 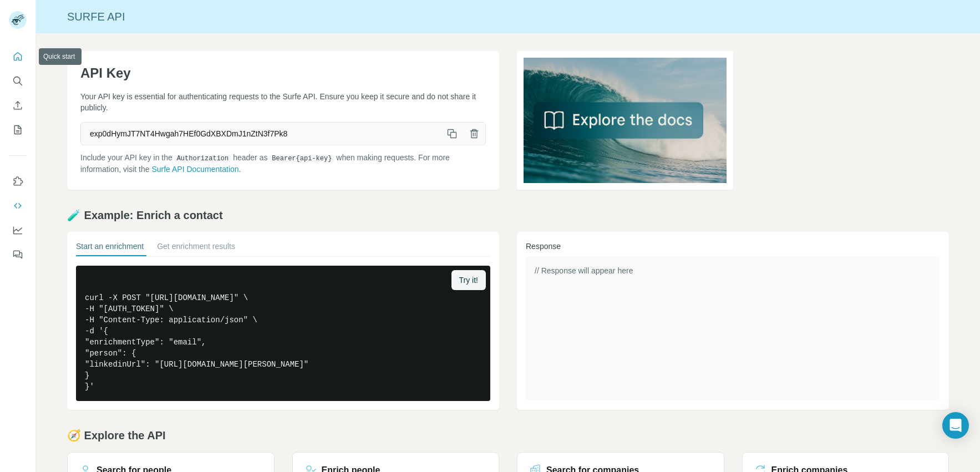 I want to click on button: Use Surfe on LinkedIn, so click(x=18, y=182).